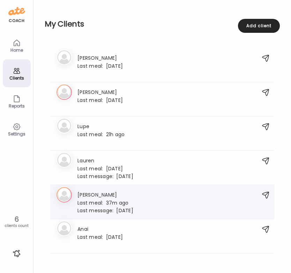 The height and width of the screenshot is (273, 291). Describe the element at coordinates (17, 78) in the screenshot. I see `div: Clients` at that location.